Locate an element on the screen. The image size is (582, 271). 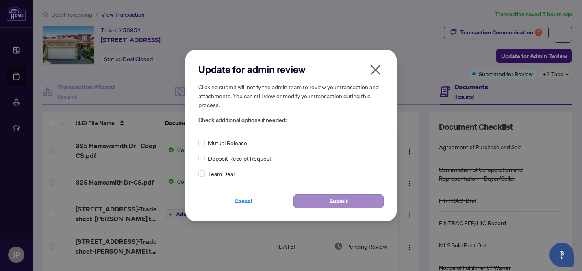
span: Submit is located at coordinates (338, 202).